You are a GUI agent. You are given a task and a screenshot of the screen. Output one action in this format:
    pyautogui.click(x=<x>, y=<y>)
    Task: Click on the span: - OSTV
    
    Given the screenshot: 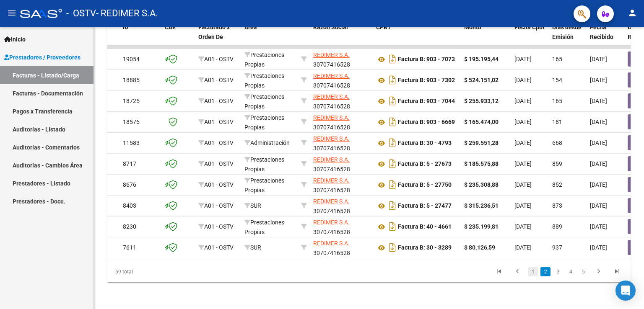 What is the action you would take?
    pyautogui.click(x=81, y=14)
    